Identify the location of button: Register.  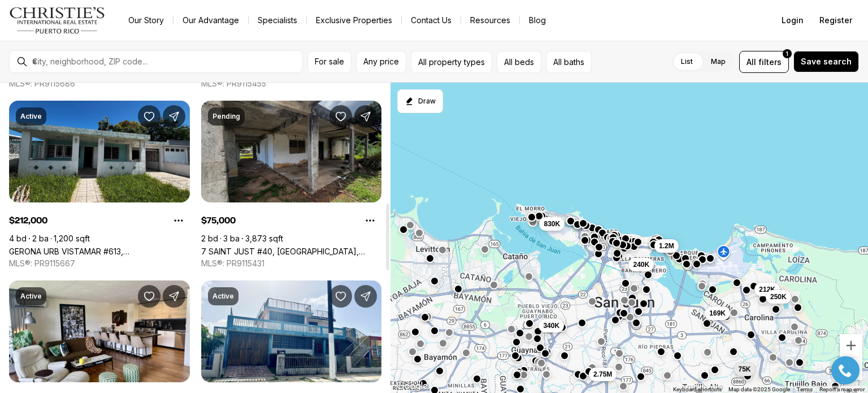
(836, 20).